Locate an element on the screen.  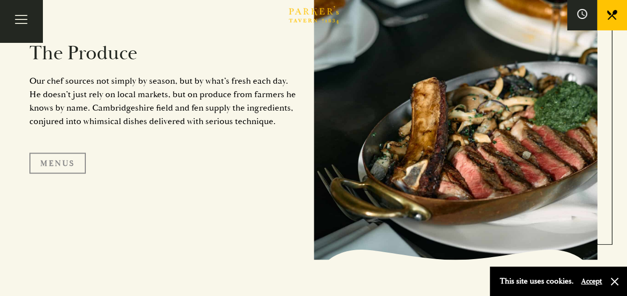
button: Accept is located at coordinates (592, 281).